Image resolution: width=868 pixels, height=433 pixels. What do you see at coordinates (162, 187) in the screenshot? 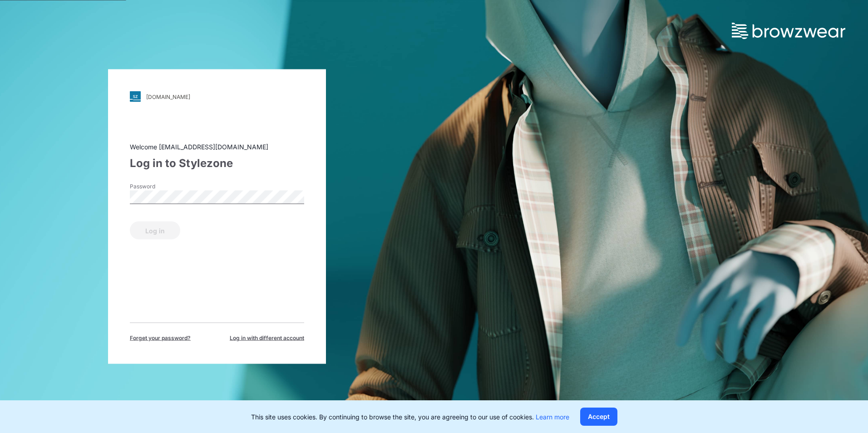
I see `label: Password` at bounding box center [162, 187].